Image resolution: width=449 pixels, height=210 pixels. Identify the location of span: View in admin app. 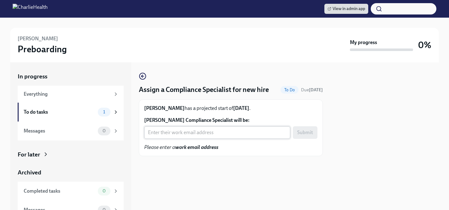
(346, 9).